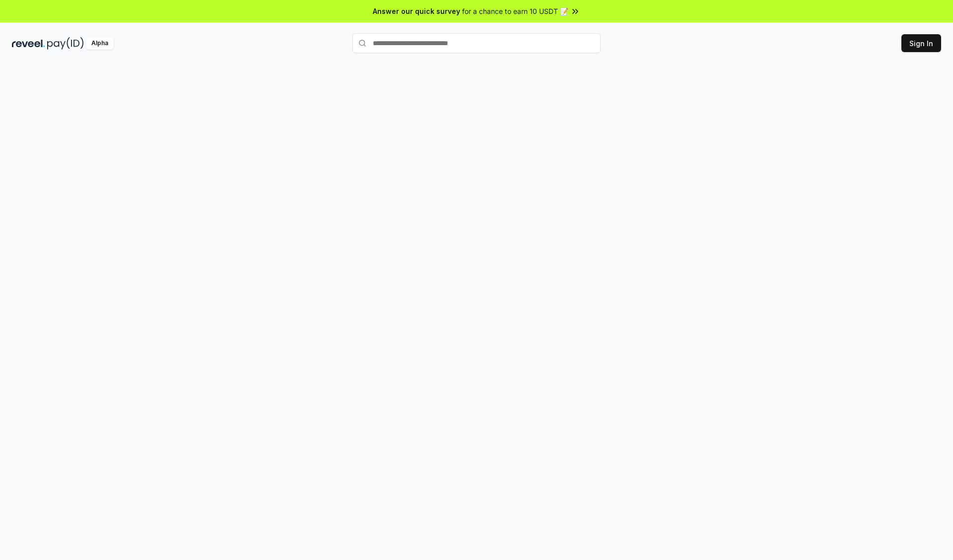 Image resolution: width=953 pixels, height=560 pixels. What do you see at coordinates (516, 11) in the screenshot?
I see `span: for a chance to earn 10 USDT 📝` at bounding box center [516, 11].